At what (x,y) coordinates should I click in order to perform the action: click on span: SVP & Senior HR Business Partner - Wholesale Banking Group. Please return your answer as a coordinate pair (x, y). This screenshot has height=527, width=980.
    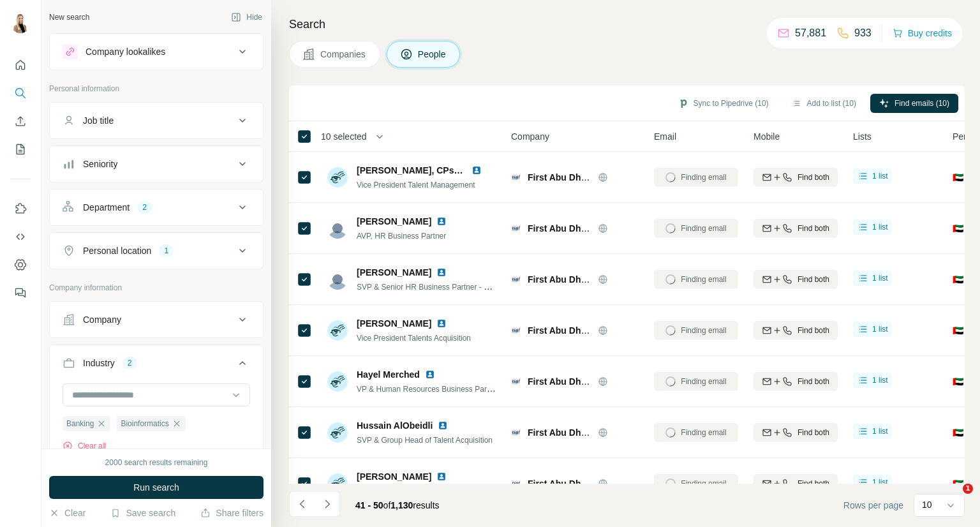
    Looking at the image, I should click on (464, 287).